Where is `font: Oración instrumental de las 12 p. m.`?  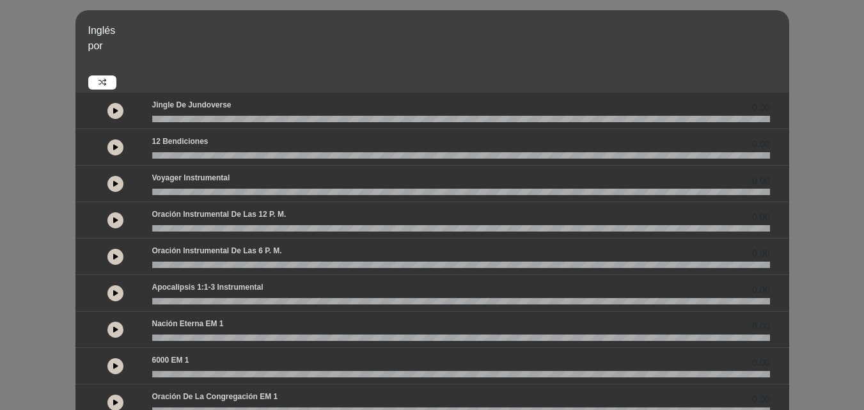 font: Oración instrumental de las 12 p. m. is located at coordinates (219, 214).